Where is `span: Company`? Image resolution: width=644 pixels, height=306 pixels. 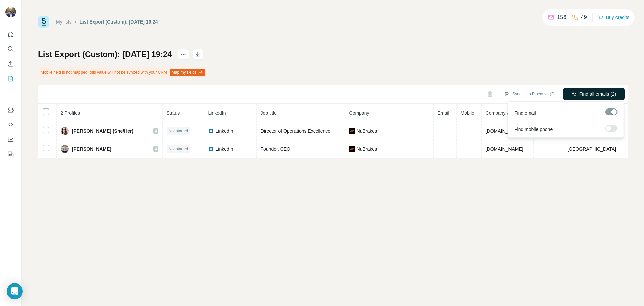
span: Company is located at coordinates (359, 113).